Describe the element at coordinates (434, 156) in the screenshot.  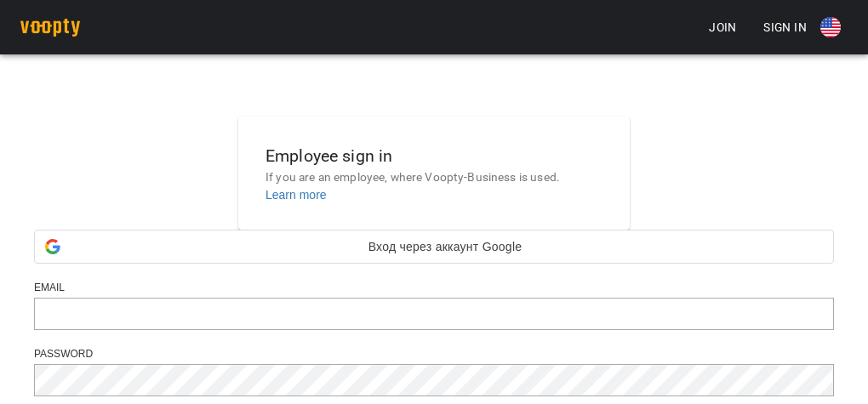
I see `h6: Employee sign in` at that location.